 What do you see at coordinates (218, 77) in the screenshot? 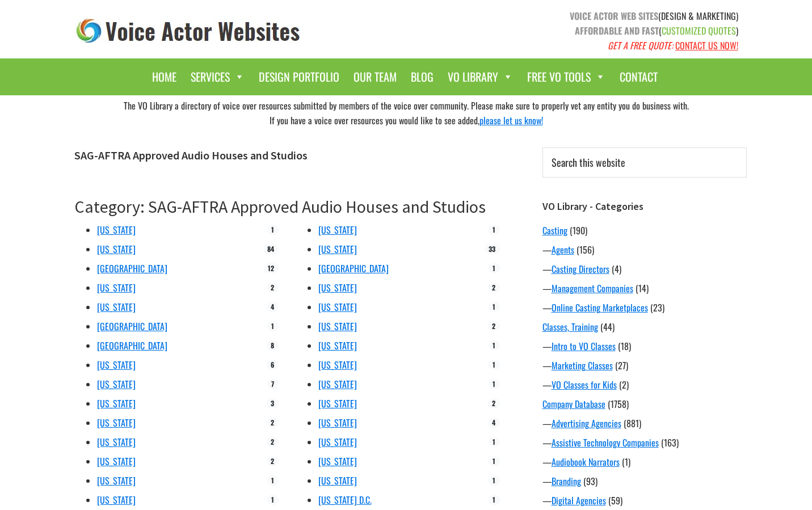
I see `a: Services` at bounding box center [218, 77].